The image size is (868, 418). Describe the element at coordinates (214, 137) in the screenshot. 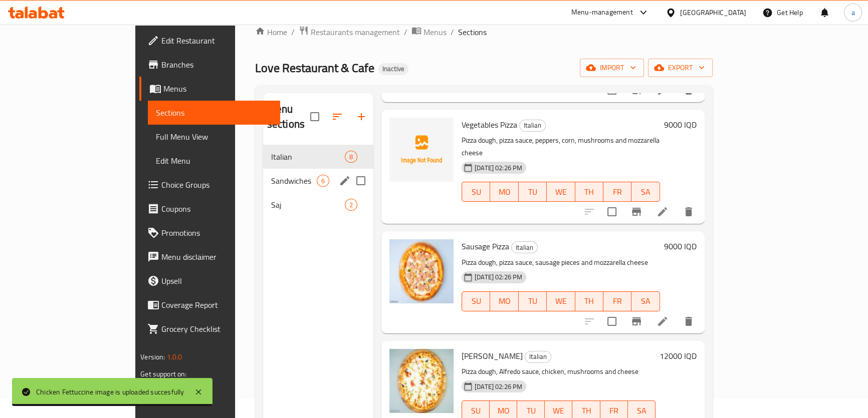

I see `a: Full Menu View` at that location.